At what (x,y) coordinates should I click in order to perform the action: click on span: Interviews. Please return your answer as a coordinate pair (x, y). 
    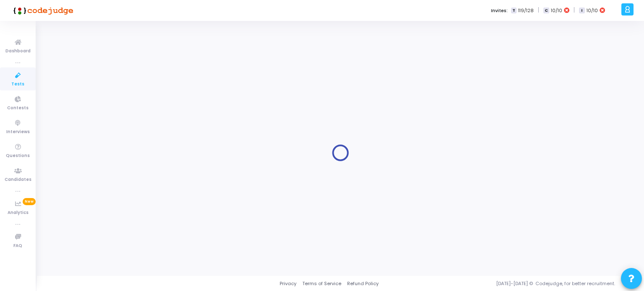
    Looking at the image, I should click on (18, 132).